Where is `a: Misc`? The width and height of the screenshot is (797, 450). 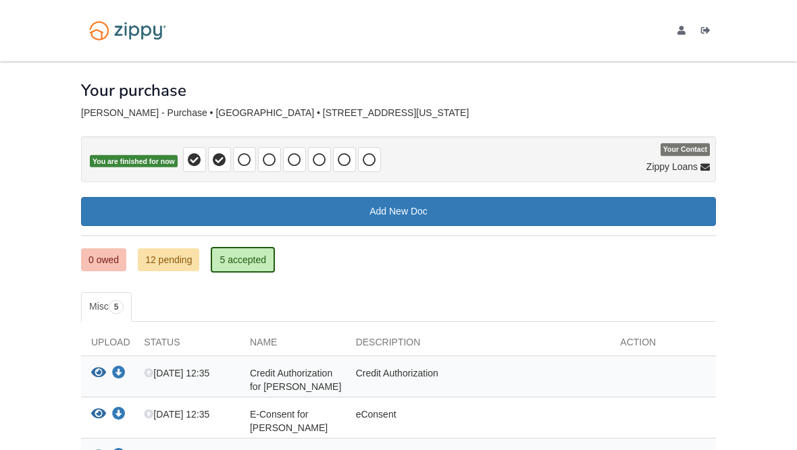 a: Misc is located at coordinates (106, 307).